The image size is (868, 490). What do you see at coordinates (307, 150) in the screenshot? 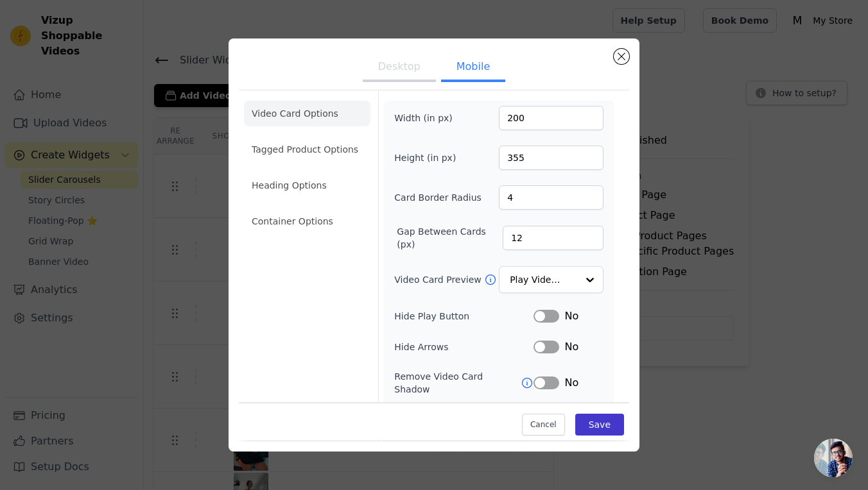
I see `li: Tagged Product Options` at bounding box center [307, 150].